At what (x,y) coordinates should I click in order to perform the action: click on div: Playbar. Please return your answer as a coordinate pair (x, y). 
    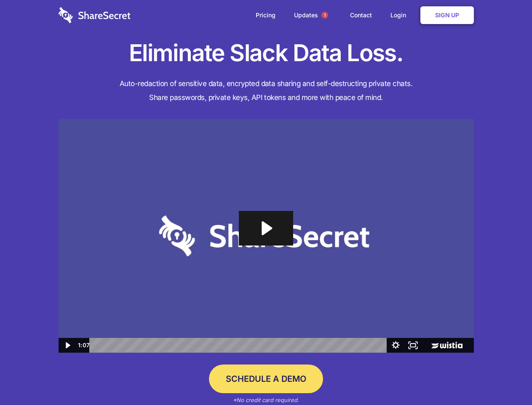
    Looking at the image, I should click on (239, 345).